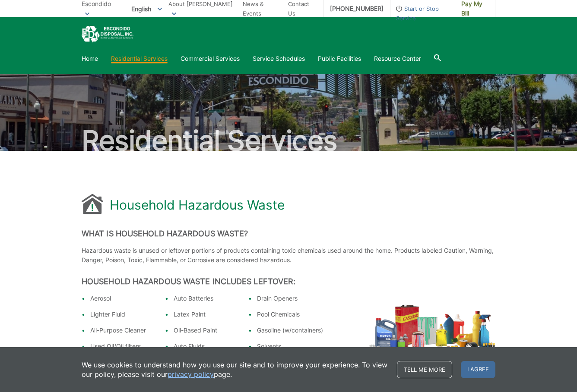 This screenshot has width=577, height=392. What do you see at coordinates (139, 59) in the screenshot?
I see `a: Residential Services` at bounding box center [139, 59].